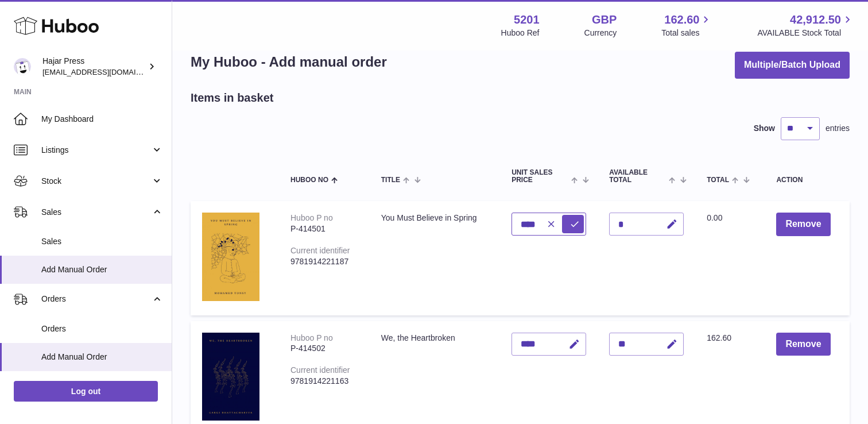  I want to click on div: Hajar Press, so click(94, 67).